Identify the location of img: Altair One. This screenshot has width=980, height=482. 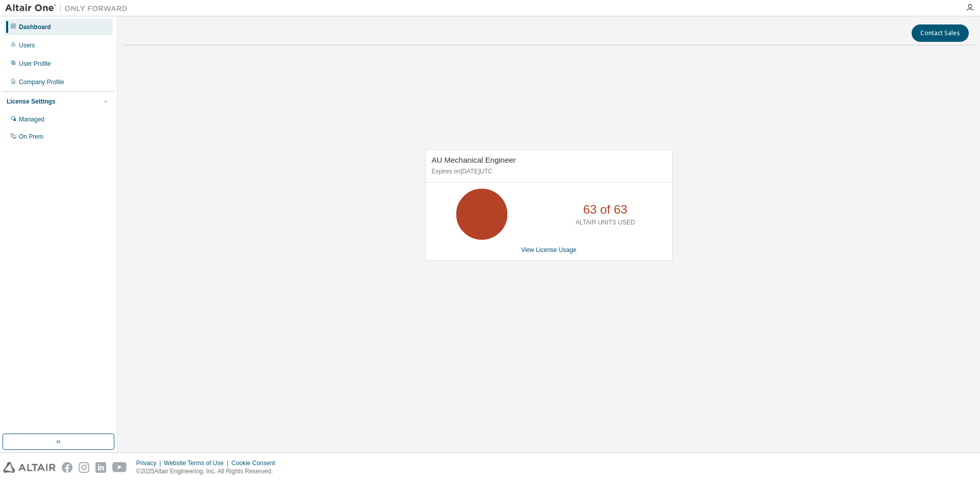
(69, 8).